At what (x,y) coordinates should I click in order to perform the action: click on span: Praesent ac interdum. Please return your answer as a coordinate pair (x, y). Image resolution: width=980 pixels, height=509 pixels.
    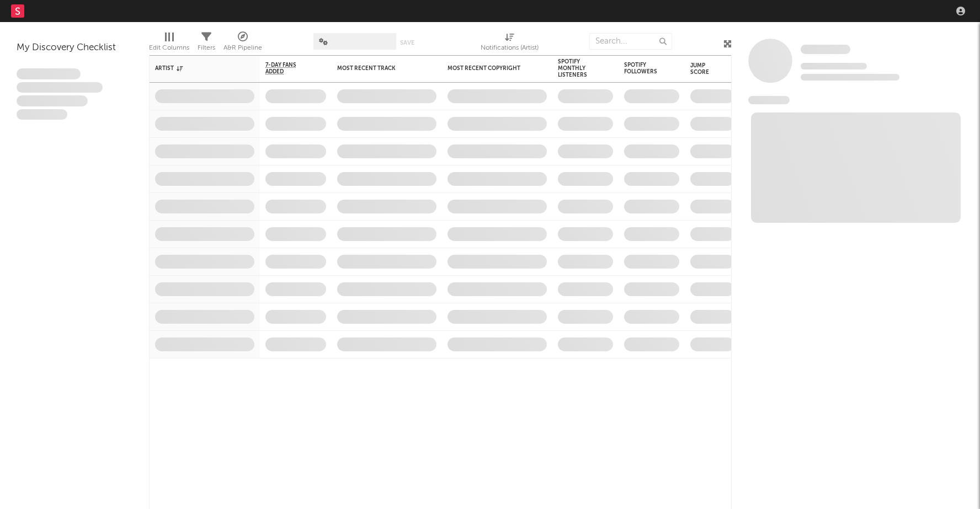
    Looking at the image, I should click on (52, 101).